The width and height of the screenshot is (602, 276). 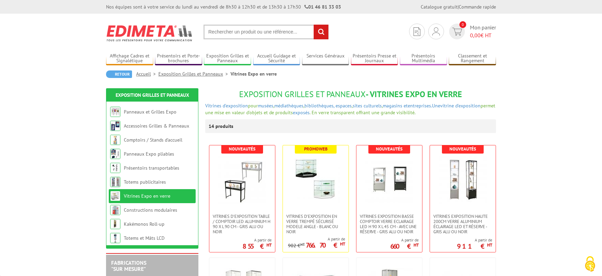 I want to click on div: Nos équipes sont à votre service du lundi au vendredi de 8h30 à 12h30 et de 13h30 à 17h30, so click(x=223, y=7).